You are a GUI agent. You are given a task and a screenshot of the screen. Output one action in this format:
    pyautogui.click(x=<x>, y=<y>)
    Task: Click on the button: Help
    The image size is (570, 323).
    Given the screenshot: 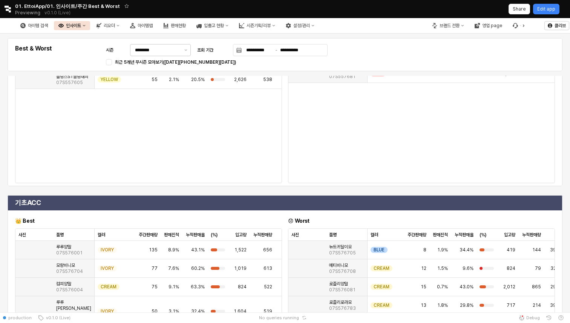 What is the action you would take?
    pyautogui.click(x=561, y=318)
    